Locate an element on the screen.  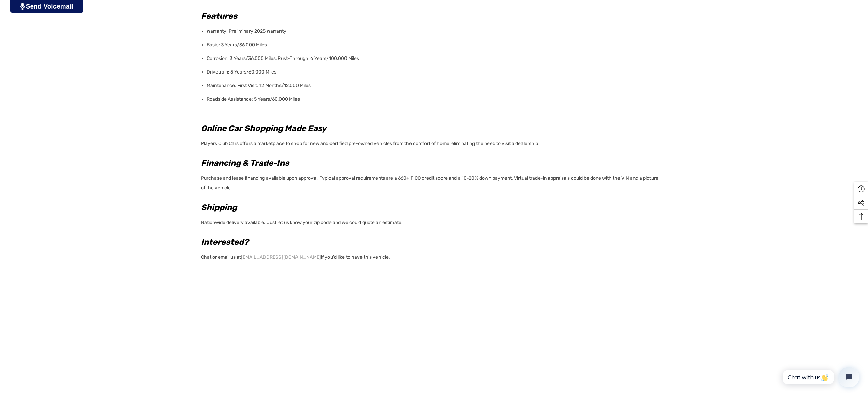
button: Chat with us👋 is located at coordinates (33, 16).